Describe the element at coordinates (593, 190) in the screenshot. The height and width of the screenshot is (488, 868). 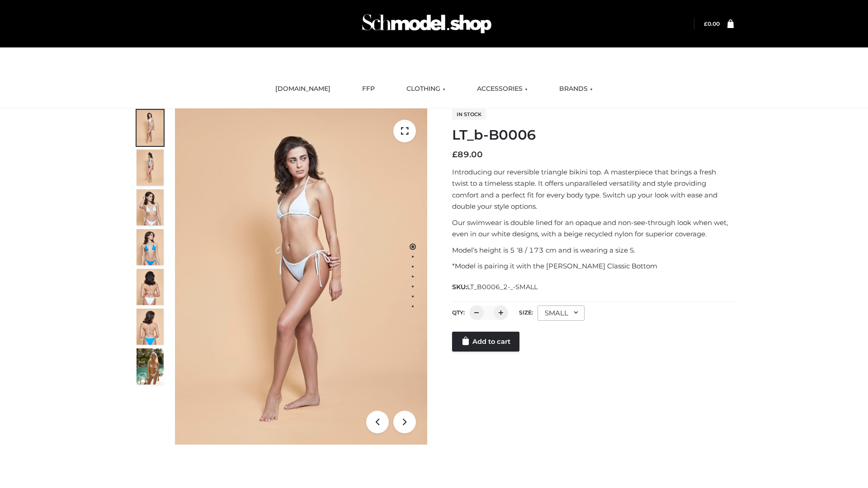
I see `p: Introducing our reversible triangle bikini top. A masterpiece that brings a fresh twist to a time...` at that location.